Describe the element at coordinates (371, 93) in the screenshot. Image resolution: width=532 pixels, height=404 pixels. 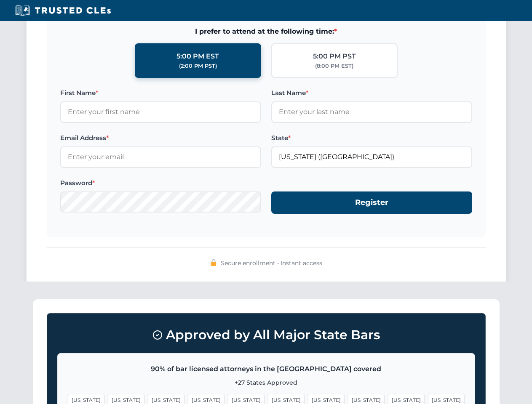
I see `label: Last Name` at that location.